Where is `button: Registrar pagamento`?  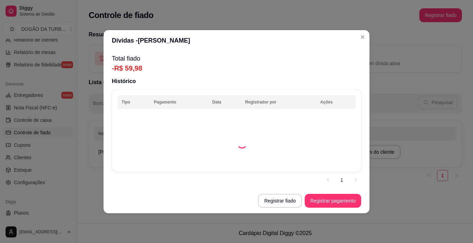 button: Registrar pagamento is located at coordinates (333, 201).